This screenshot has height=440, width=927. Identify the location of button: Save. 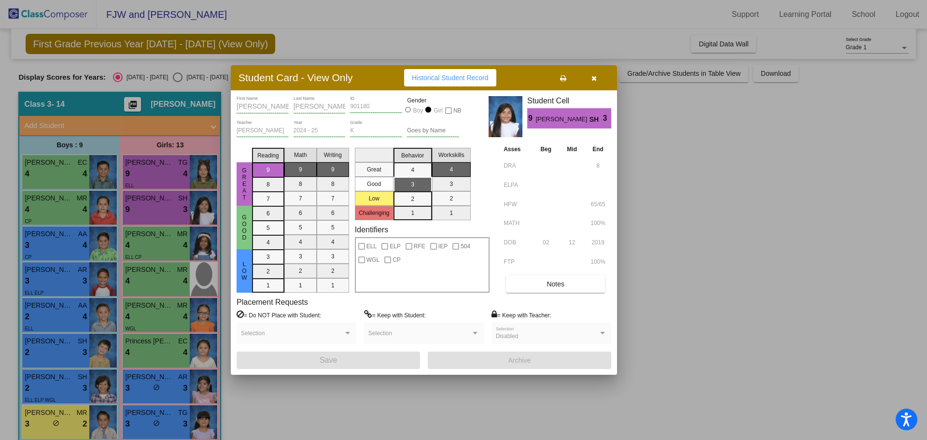
(328, 360).